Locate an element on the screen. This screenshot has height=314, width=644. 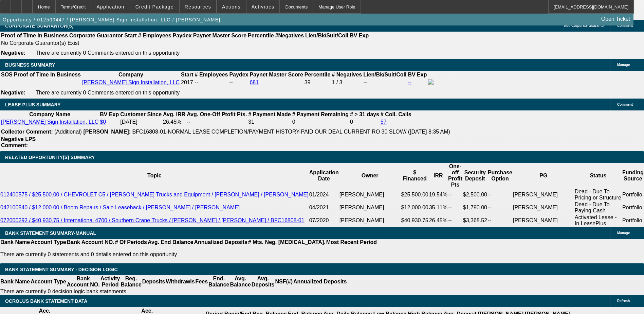
th: Withdrawls is located at coordinates (180, 282).